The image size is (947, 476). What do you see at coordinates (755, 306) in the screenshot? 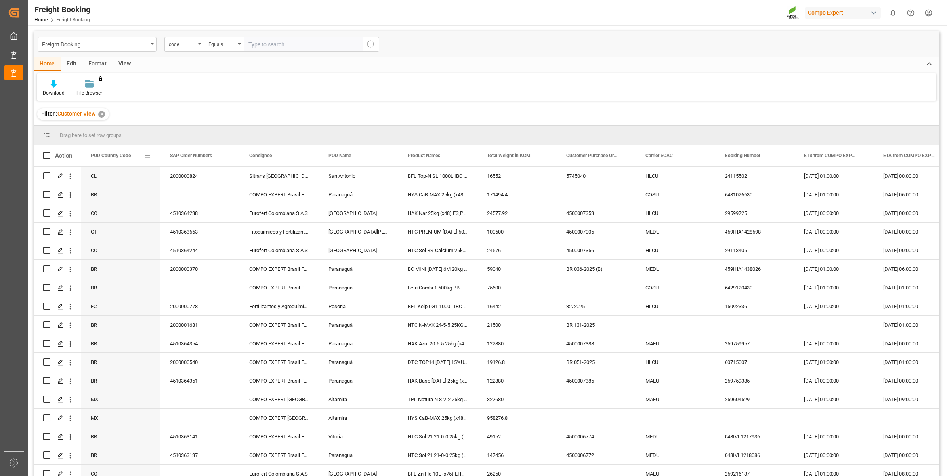
I see `div: 15092336` at bounding box center [755, 306].